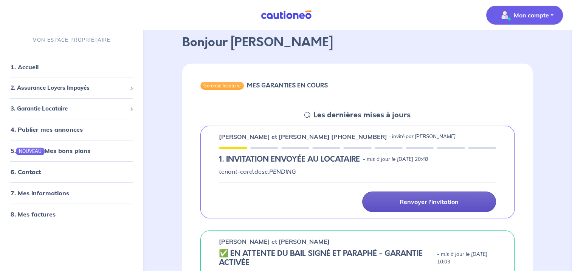 This screenshot has height=271, width=572. Describe the element at coordinates (25, 67) in the screenshot. I see `a: 1. Accueil` at that location.